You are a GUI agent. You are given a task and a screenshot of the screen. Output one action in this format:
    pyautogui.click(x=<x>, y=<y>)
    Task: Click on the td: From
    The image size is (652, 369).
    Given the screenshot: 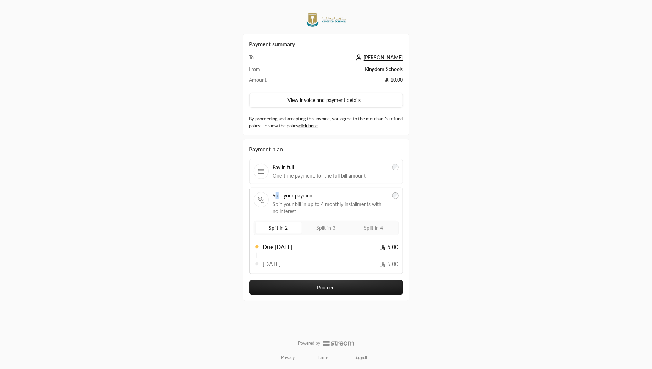 What is the action you would take?
    pyautogui.click(x=270, y=71)
    